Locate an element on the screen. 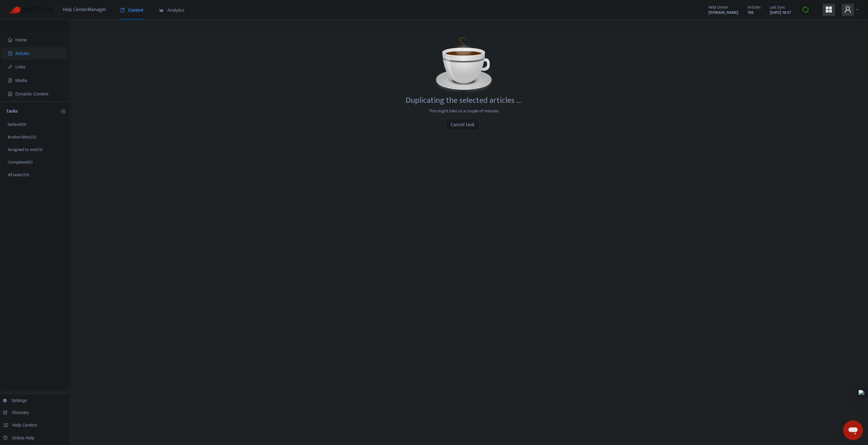 The height and width of the screenshot is (445, 868). p: This might take us a couple of minutes is located at coordinates (464, 111).